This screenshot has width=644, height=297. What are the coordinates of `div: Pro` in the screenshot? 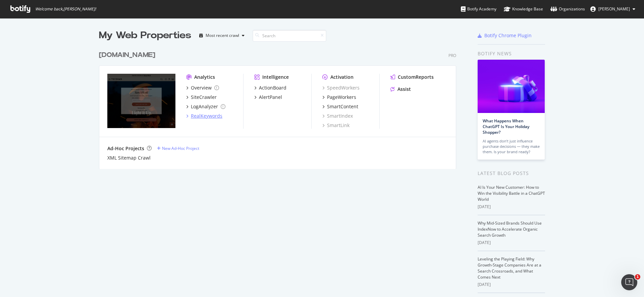 It's located at (452, 55).